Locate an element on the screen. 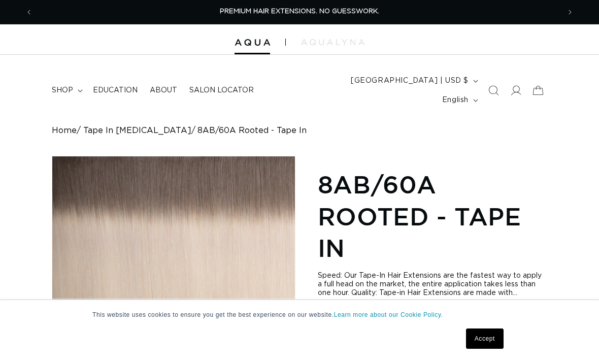  span: Salon Locator is located at coordinates (221, 90).